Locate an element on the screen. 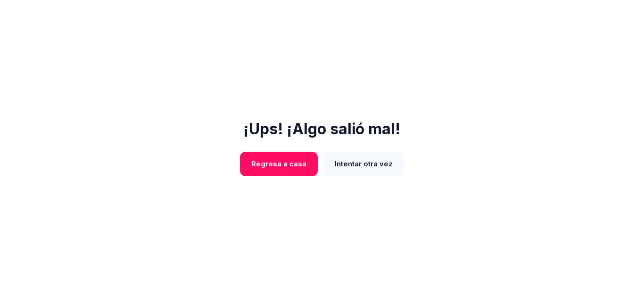 The height and width of the screenshot is (286, 644). button: Intentar otra vez is located at coordinates (363, 164).